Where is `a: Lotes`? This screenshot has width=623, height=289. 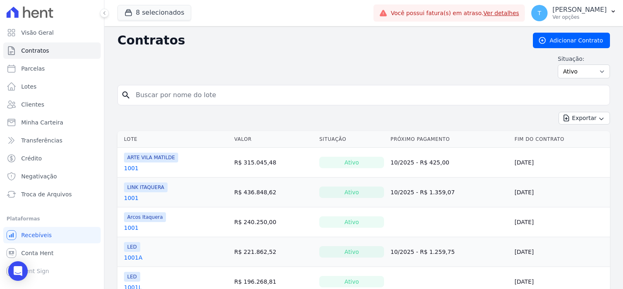 a: Lotes is located at coordinates (52, 86).